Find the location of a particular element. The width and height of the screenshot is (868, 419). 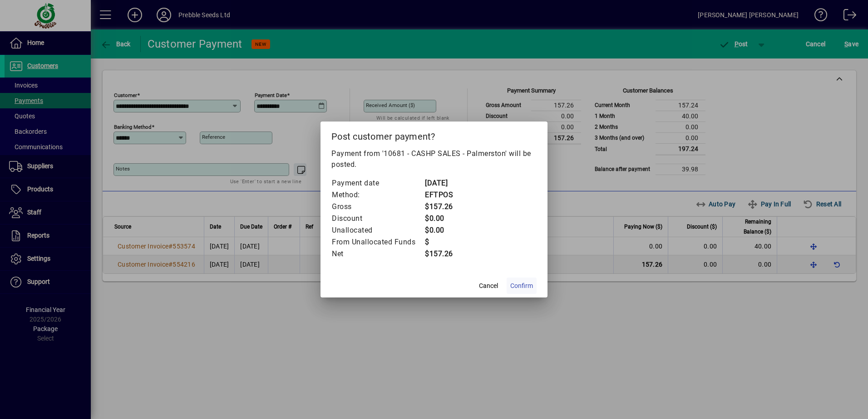

td: Unallocated is located at coordinates (378, 230).